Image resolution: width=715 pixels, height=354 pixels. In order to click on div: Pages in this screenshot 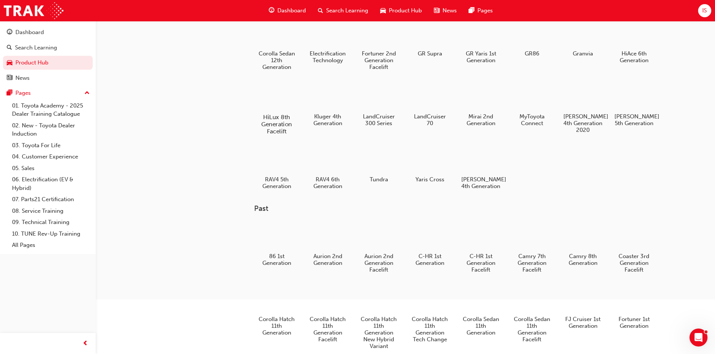, I will do `click(23, 93)`.